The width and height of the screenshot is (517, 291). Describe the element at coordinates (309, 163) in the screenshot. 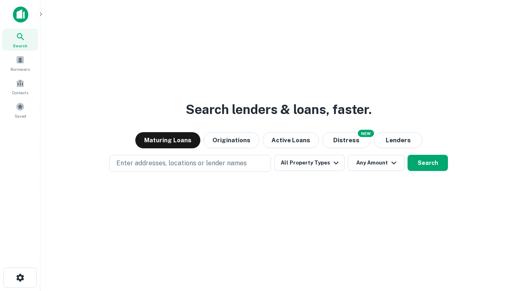

I see `button: All Property Types` at that location.